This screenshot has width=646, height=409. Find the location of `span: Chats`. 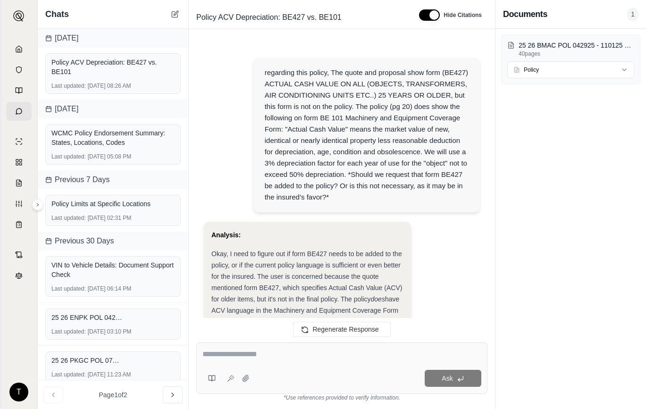

span: Chats is located at coordinates (57, 14).